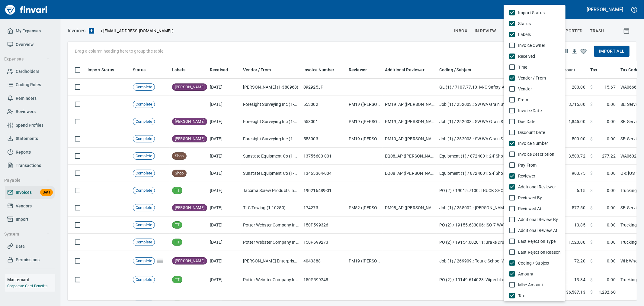 The width and height of the screenshot is (644, 306). I want to click on li: Received, so click(534, 56).